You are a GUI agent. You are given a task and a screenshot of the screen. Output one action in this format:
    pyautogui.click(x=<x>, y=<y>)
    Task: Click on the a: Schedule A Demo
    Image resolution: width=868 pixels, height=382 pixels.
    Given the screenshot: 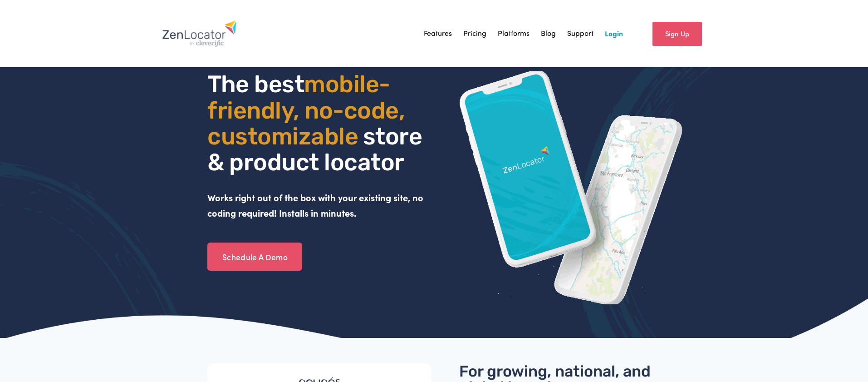 What is the action you would take?
    pyautogui.click(x=255, y=257)
    